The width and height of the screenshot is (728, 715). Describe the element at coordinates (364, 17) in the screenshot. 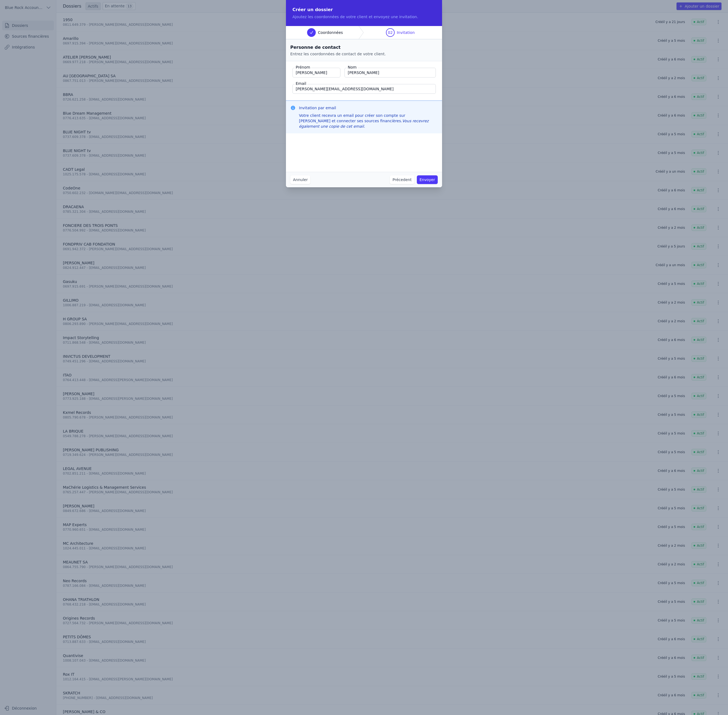

I see `p: Ajoutez les coordonnées de votre client et envoyez une invitation.` at that location.